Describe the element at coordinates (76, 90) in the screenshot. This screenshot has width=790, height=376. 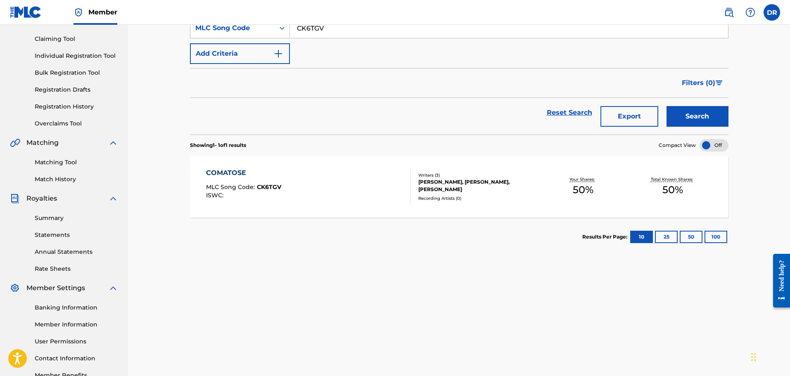
I see `a: Registration Drafts` at that location.